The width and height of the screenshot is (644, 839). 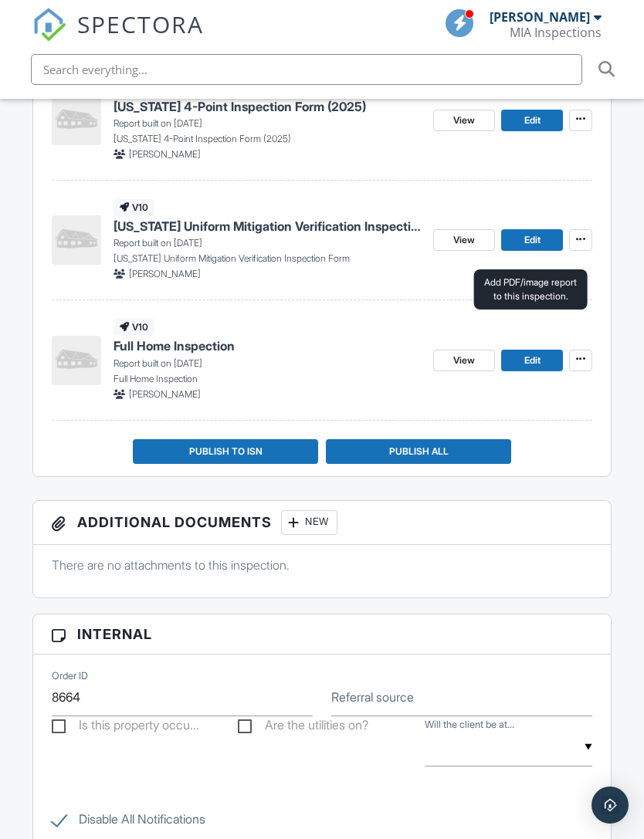 What do you see at coordinates (125, 728) in the screenshot?
I see `label: Is this property occupied?` at bounding box center [125, 728].